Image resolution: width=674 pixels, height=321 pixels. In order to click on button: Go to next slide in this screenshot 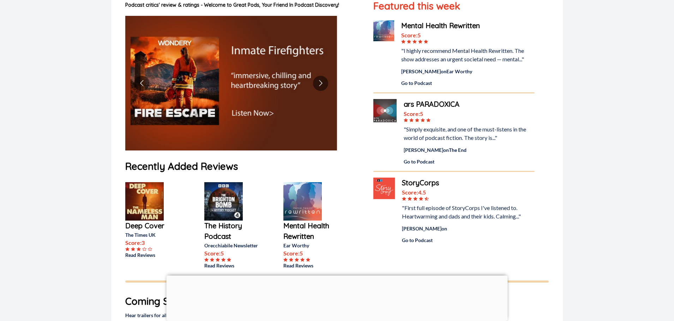, I will do `click(320, 83)`.